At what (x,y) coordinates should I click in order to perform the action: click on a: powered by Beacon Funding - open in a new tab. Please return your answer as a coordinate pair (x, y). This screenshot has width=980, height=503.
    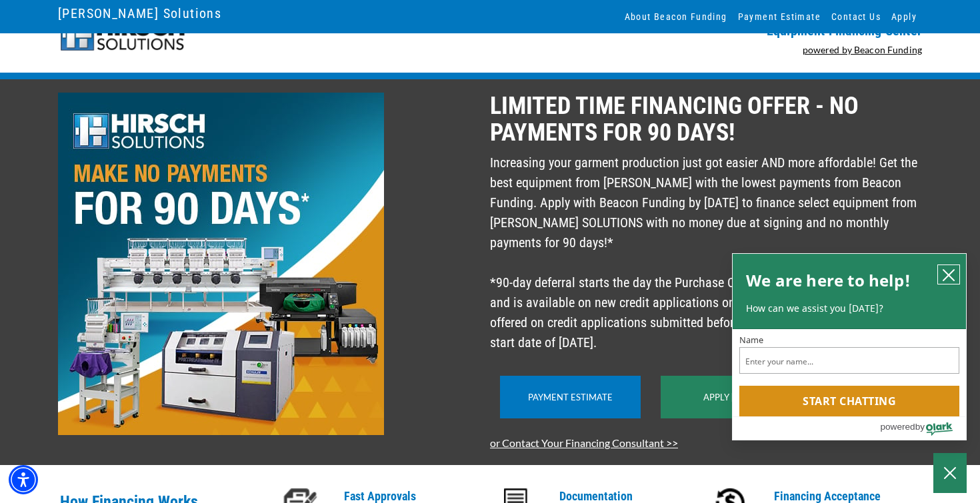
    Looking at the image, I should click on (862, 49).